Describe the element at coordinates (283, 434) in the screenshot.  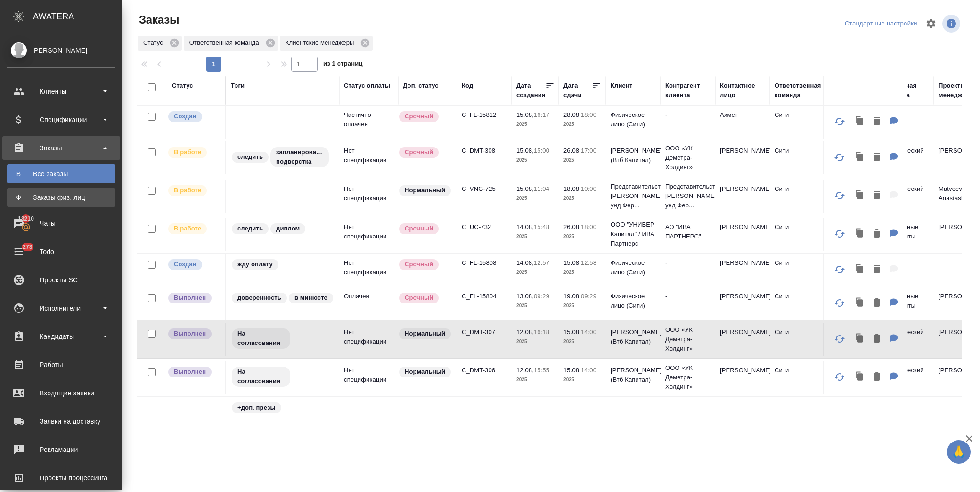
I see `div: +доп. презы, внести правки+доп. пер, проверь перевод 15.08` at that location.